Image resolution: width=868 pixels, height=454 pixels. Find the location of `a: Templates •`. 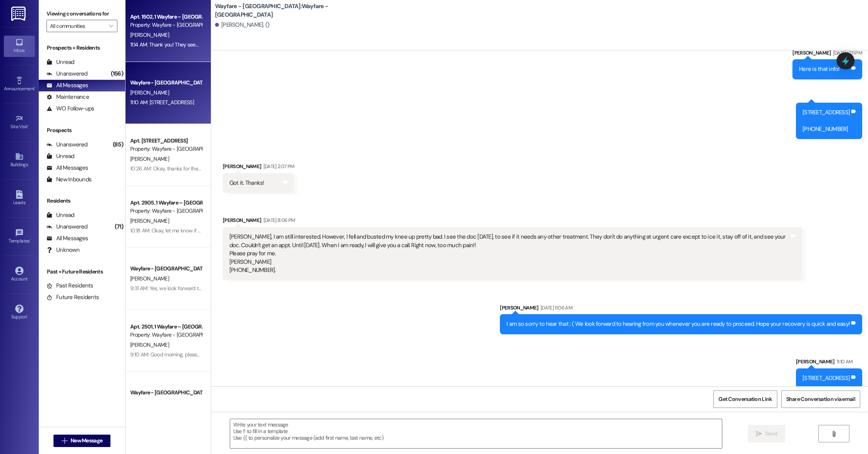

a: Templates • is located at coordinates (19, 237).